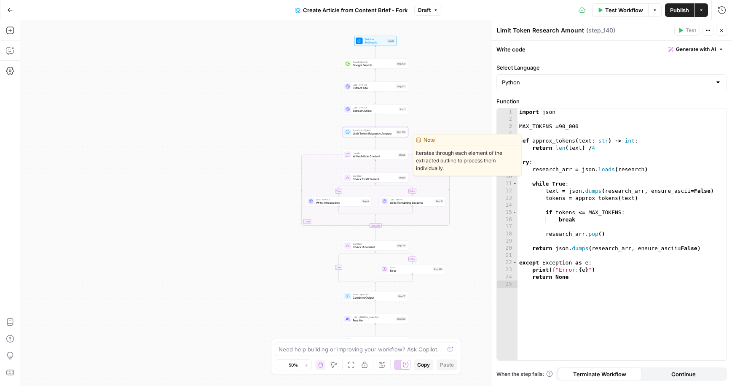 This screenshot has width=732, height=386. Describe the element at coordinates (373, 130) in the screenshot. I see `span: Run Code · Python` at that location.